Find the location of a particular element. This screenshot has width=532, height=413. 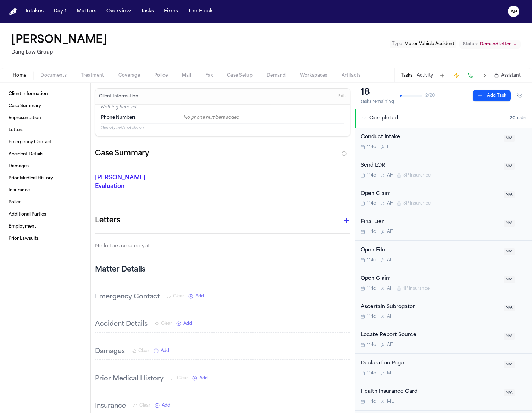

button: Edit matter name is located at coordinates (59, 41).